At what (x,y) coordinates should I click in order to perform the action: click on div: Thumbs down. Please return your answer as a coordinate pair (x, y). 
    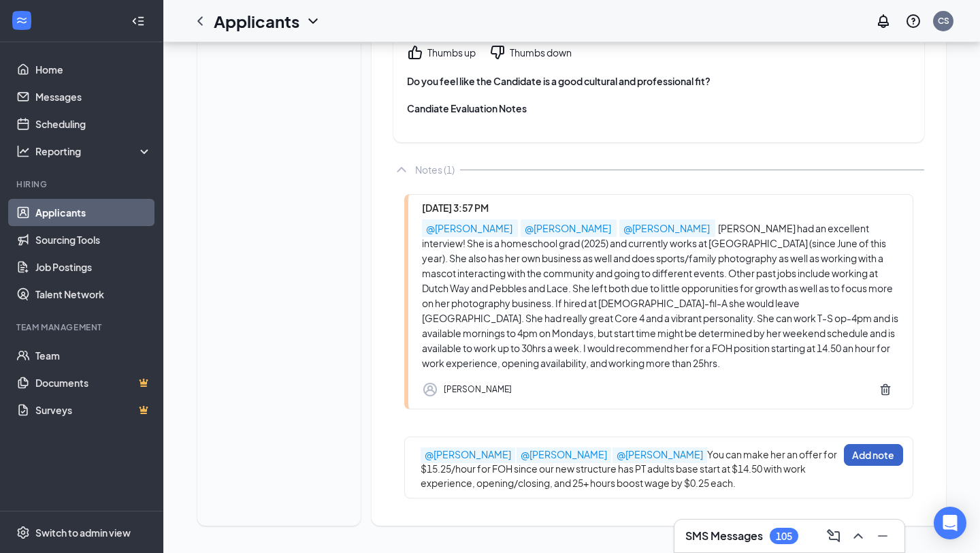
    Looking at the image, I should click on (540, 52).